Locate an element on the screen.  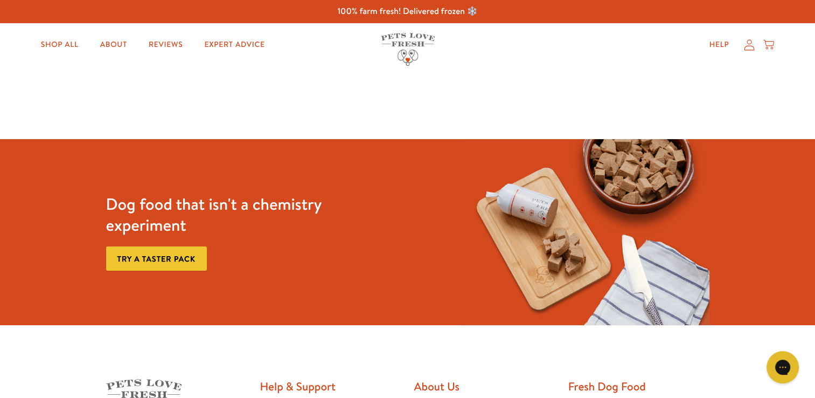
a: Reviews is located at coordinates (165, 45).